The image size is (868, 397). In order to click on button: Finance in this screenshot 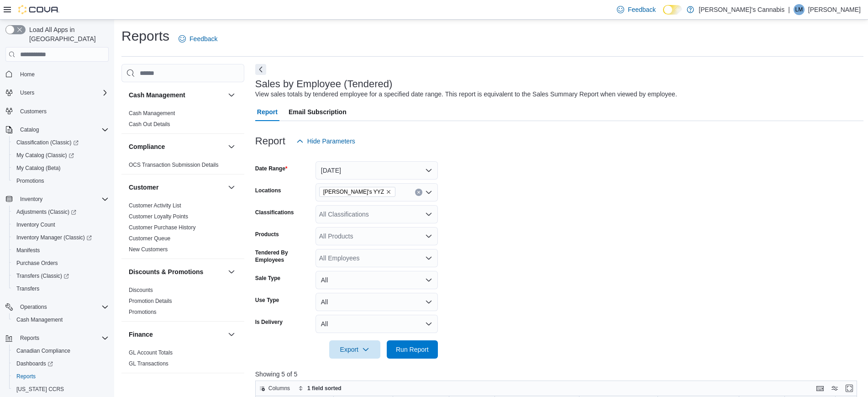, I will do `click(176, 334)`.